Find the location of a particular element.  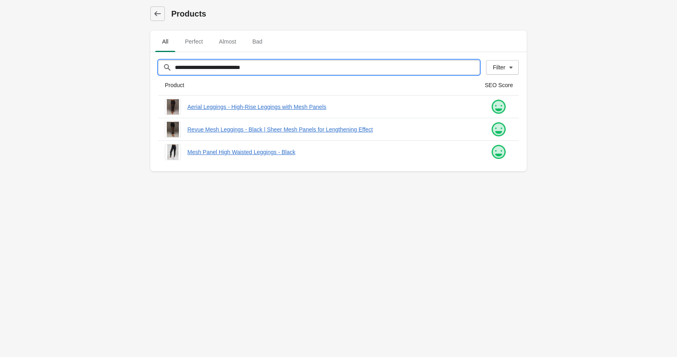

span: Perfect is located at coordinates (194, 42).